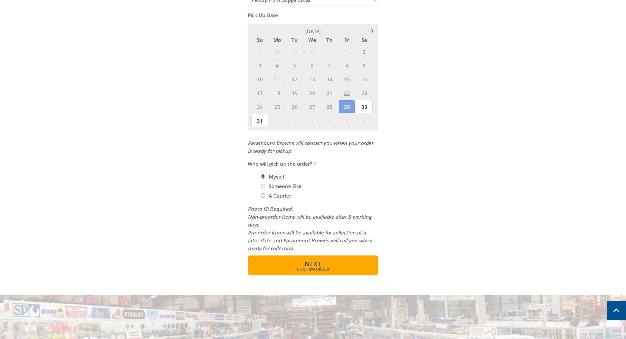  What do you see at coordinates (277, 79) in the screenshot?
I see `span: 11` at bounding box center [277, 79].